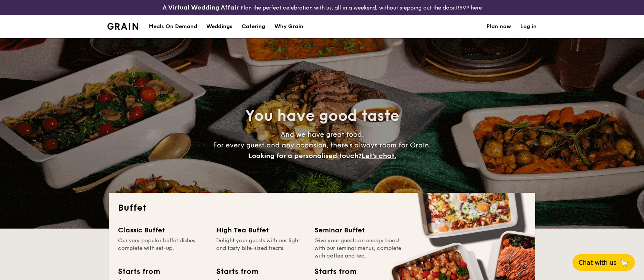 This screenshot has height=280, width=644. Describe the element at coordinates (598, 263) in the screenshot. I see `span: Chat with us` at that location.